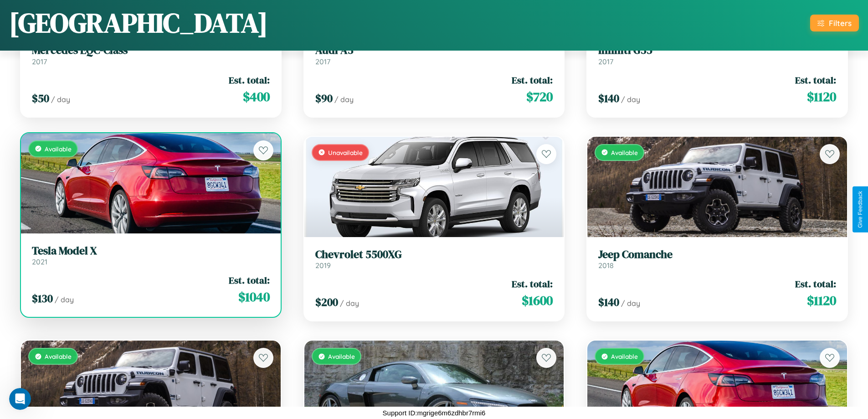 This screenshot has height=419, width=868. Describe the element at coordinates (717, 255) in the screenshot. I see `h3: Jeep Comanche` at that location.